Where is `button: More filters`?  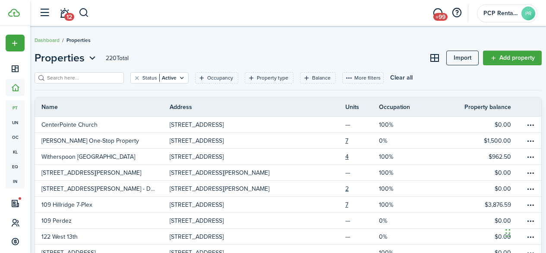 button: More filters is located at coordinates (363, 78).